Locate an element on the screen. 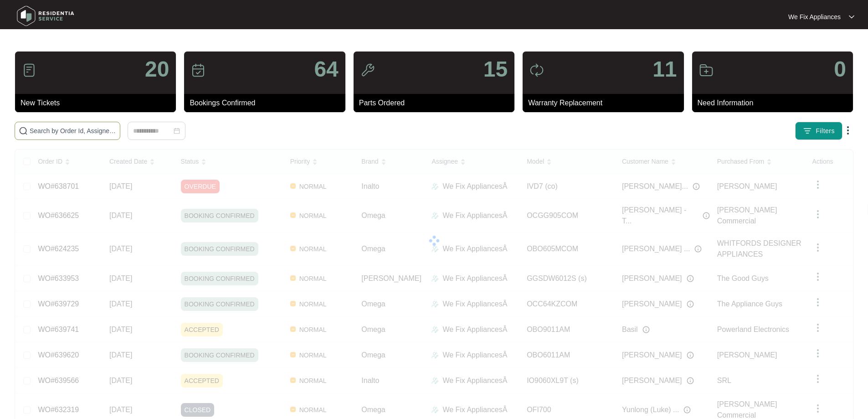 This screenshot has height=419, width=868. p: 20 is located at coordinates (157, 69).